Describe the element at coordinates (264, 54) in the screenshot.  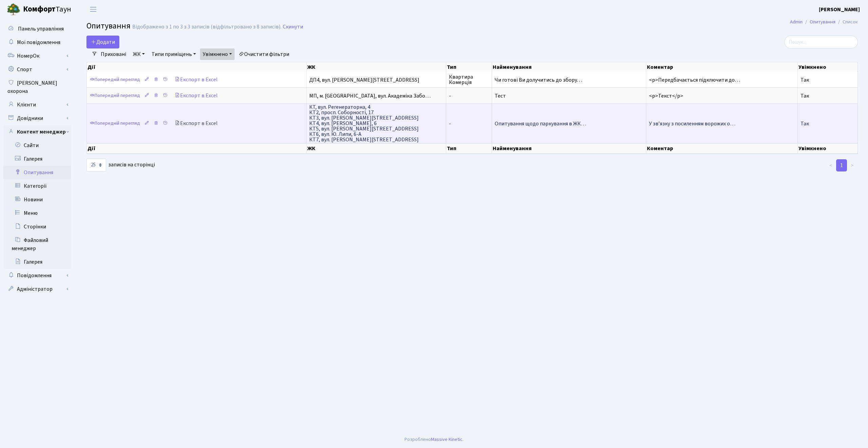
I see `a: Очистити фільтри` at that location.